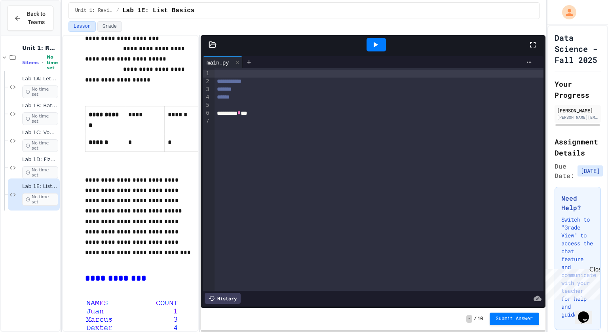  Describe the element at coordinates (514, 319) in the screenshot. I see `span: Submit Answer` at that location.